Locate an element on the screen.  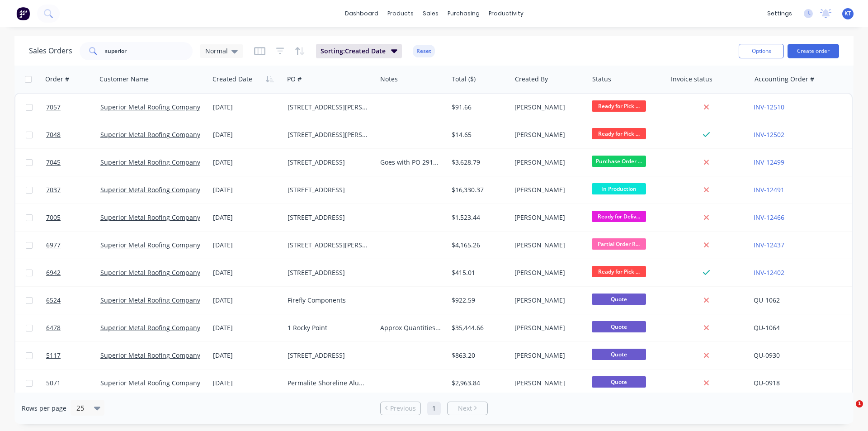
div: productivity is located at coordinates (506, 14).